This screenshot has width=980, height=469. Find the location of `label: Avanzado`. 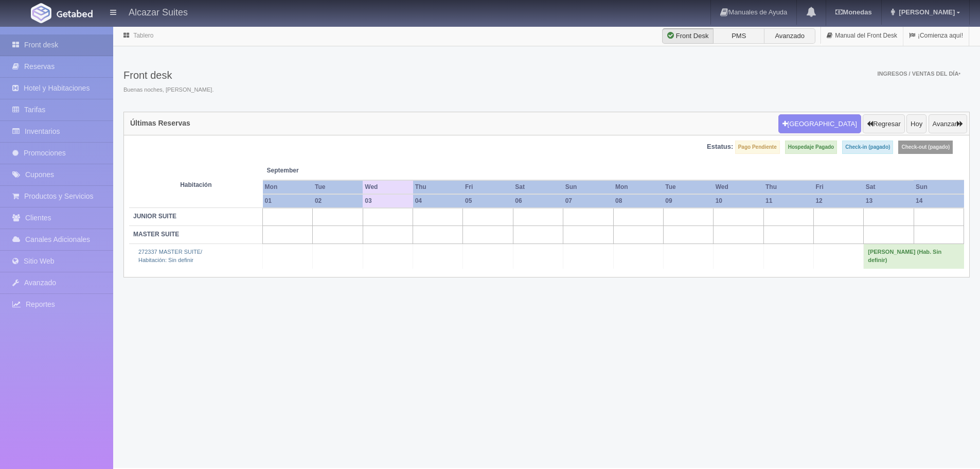

label: Avanzado is located at coordinates (790, 36).